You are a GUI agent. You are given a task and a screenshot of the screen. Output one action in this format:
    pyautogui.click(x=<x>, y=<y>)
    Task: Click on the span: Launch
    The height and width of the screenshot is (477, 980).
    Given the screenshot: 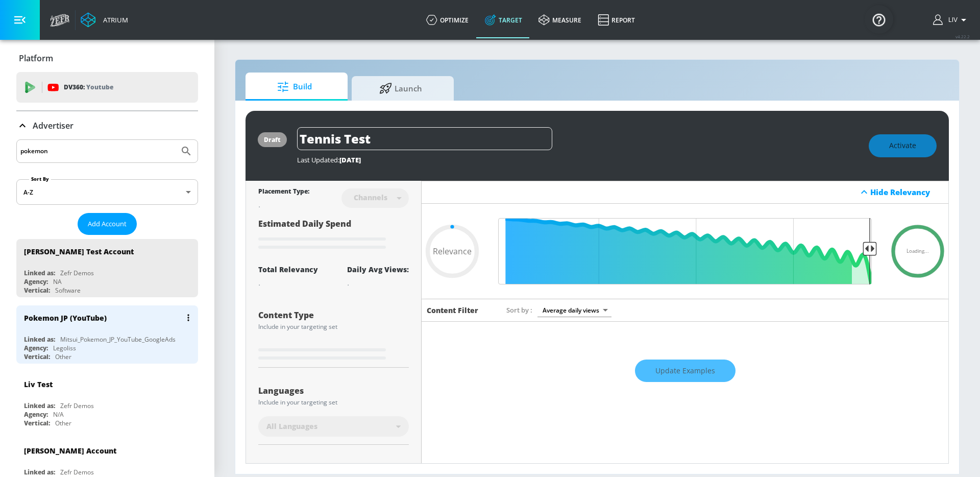 What is the action you would take?
    pyautogui.click(x=400, y=88)
    